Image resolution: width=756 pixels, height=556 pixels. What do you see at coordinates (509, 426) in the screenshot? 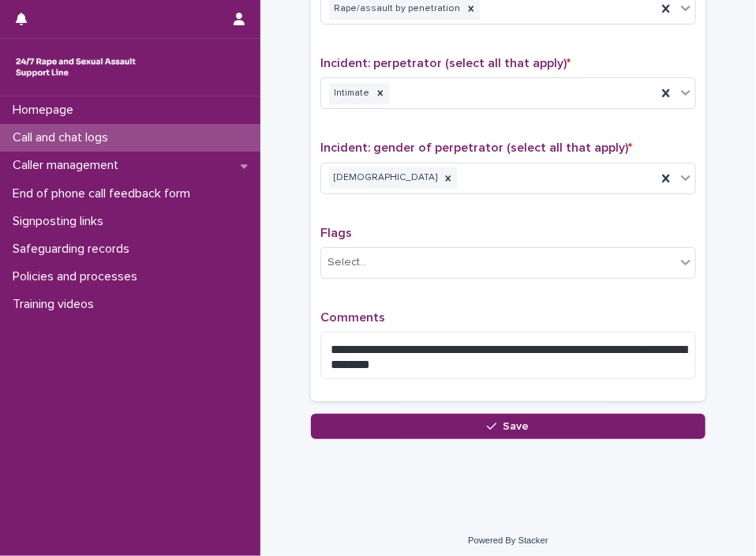
I see `button: Save` at bounding box center [509, 426].